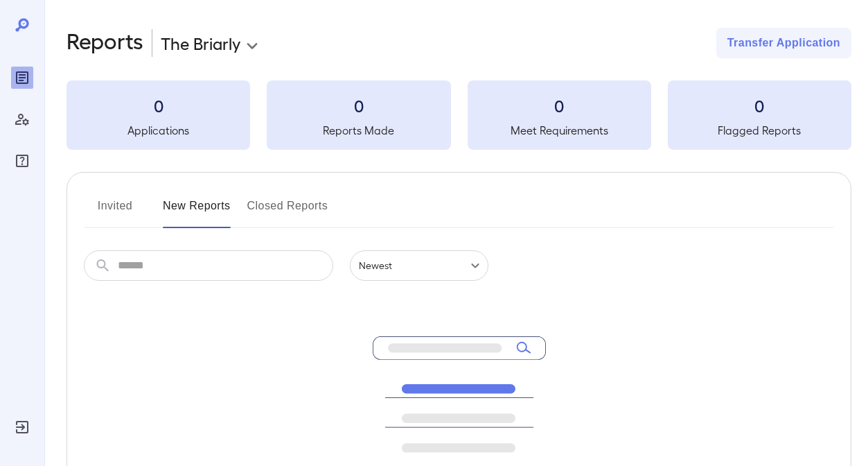 The height and width of the screenshot is (466, 868). Describe the element at coordinates (358, 130) in the screenshot. I see `h5: Reports Made` at that location.